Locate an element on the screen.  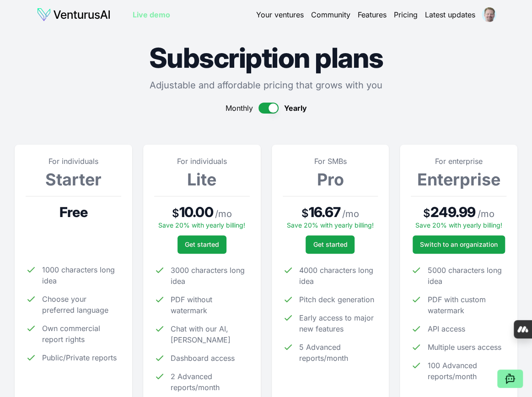
a: Features is located at coordinates (372, 15).